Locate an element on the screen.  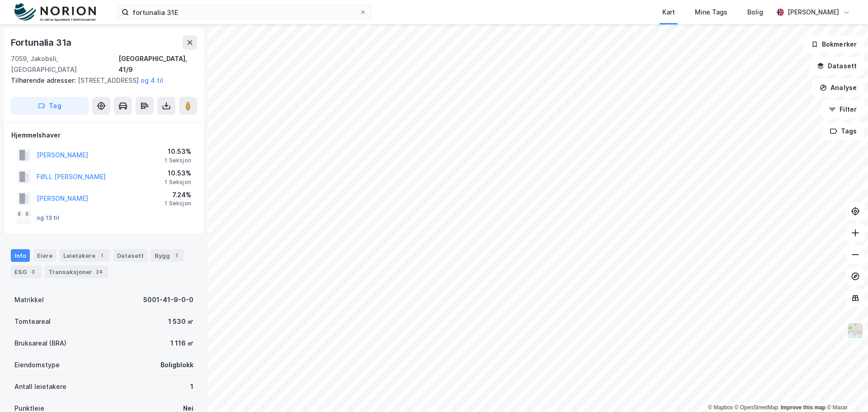
div: Datasett is located at coordinates (130, 256).